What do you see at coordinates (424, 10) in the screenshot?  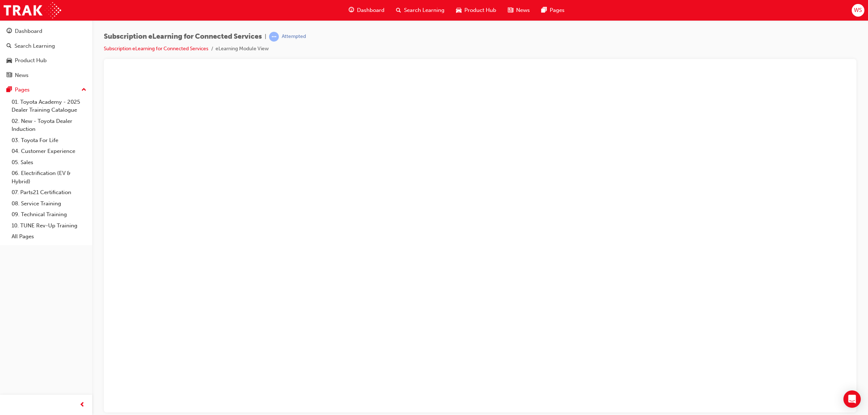 I see `span: Search Learning` at bounding box center [424, 10].